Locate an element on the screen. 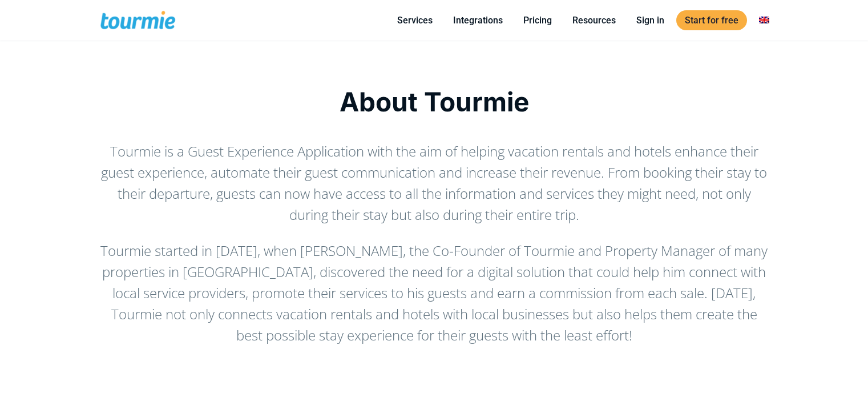 The height and width of the screenshot is (417, 868). p: Tourmie is a Guest Experience Application with the aim of helping vacation rentals and hotels enh... is located at coordinates (435, 183).